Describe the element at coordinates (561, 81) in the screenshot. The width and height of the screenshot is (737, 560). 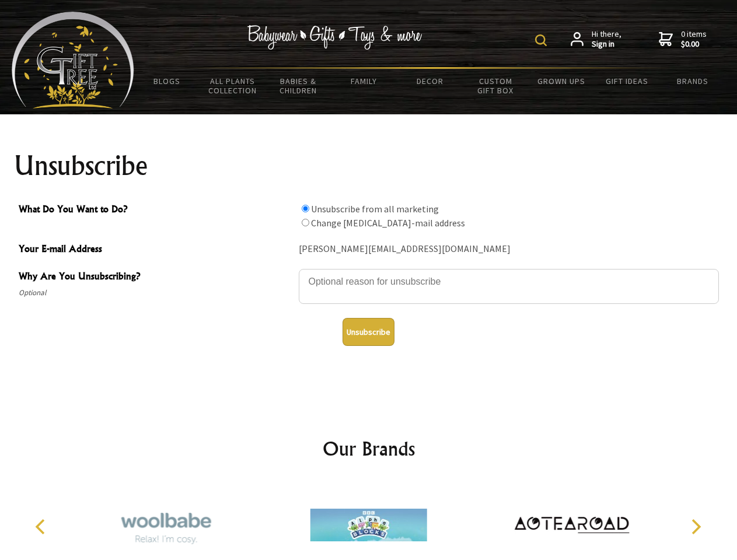
I see `a: Grown Ups` at that location.